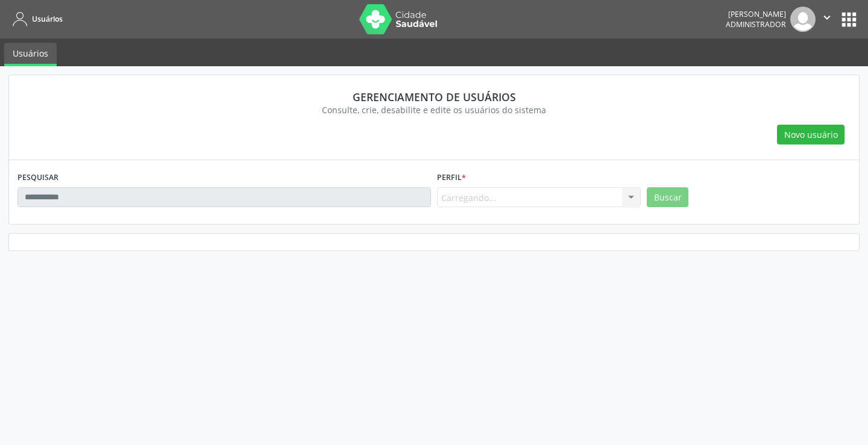 Image resolution: width=868 pixels, height=445 pixels. What do you see at coordinates (38, 178) in the screenshot?
I see `label: PESQUISAR` at bounding box center [38, 178].